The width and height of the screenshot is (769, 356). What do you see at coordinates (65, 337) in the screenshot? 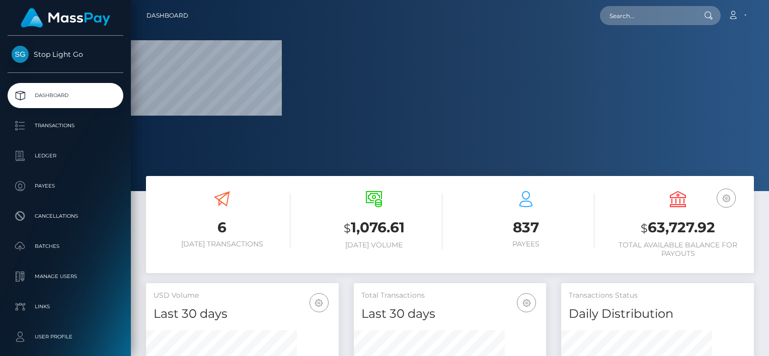
I see `a: User Profile` at bounding box center [65, 337].